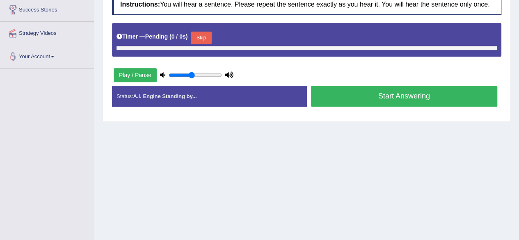 This screenshot has height=240, width=519. What do you see at coordinates (156, 36) in the screenshot?
I see `b: Pending` at bounding box center [156, 36].